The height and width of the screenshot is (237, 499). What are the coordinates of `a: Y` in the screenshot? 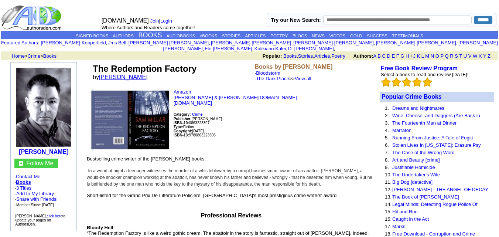 It's located at (484, 56).